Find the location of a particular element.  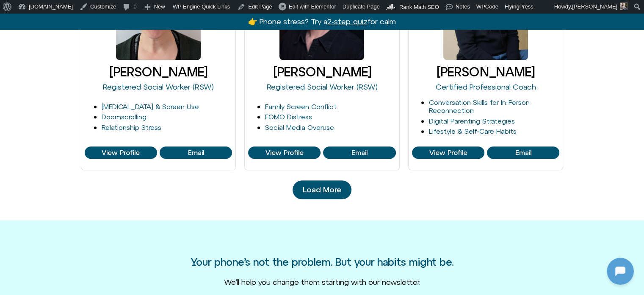

a: Social Media Overuse is located at coordinates (299, 127).